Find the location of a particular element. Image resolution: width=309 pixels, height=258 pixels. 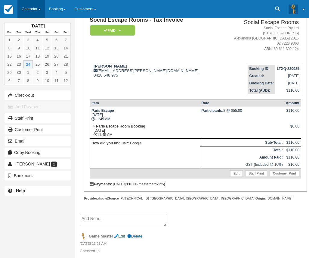

a: 17 is located at coordinates (28, 56).